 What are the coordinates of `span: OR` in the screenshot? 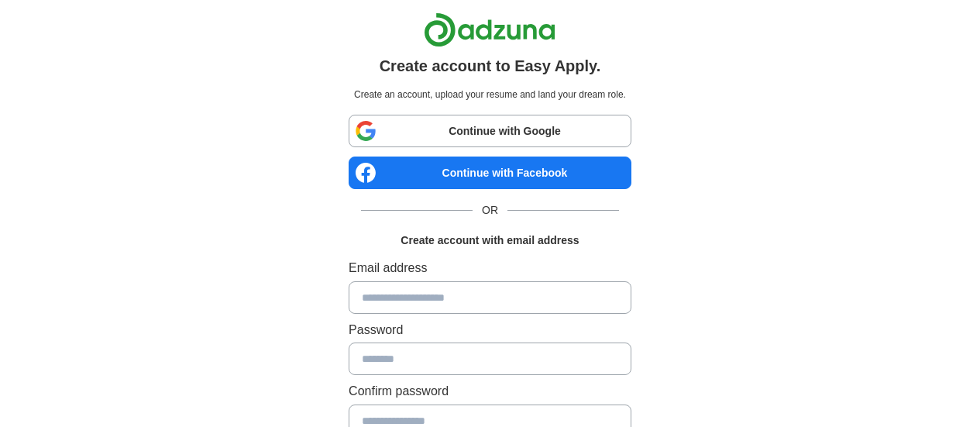 It's located at (490, 210).